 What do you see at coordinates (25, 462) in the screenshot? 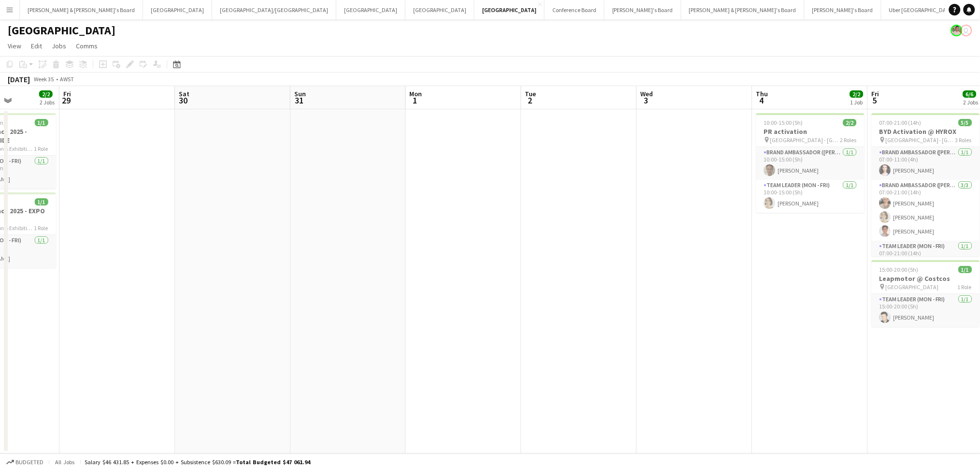
I see `button: Budgeted` at bounding box center [25, 462].